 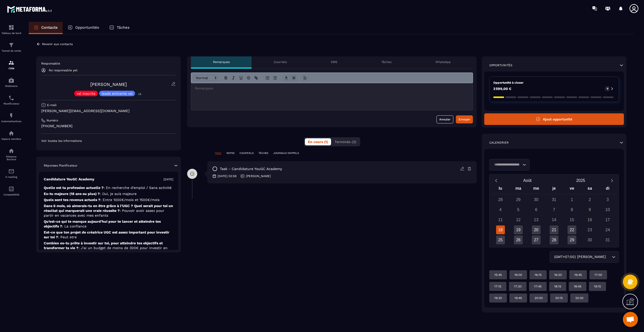 I want to click on a: formationformationCRM, so click(x=11, y=65).